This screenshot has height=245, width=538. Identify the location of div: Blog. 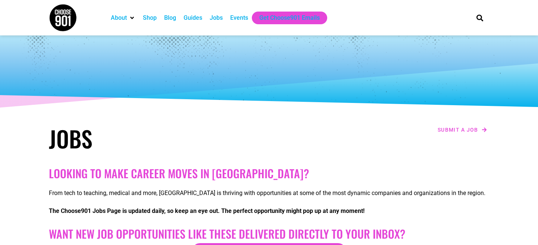
(170, 18).